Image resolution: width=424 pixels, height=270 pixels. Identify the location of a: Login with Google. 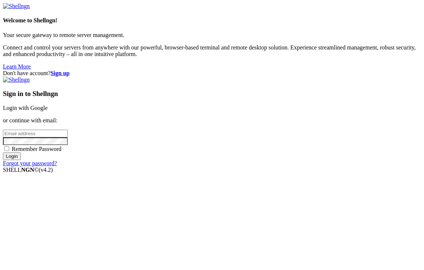
(25, 108).